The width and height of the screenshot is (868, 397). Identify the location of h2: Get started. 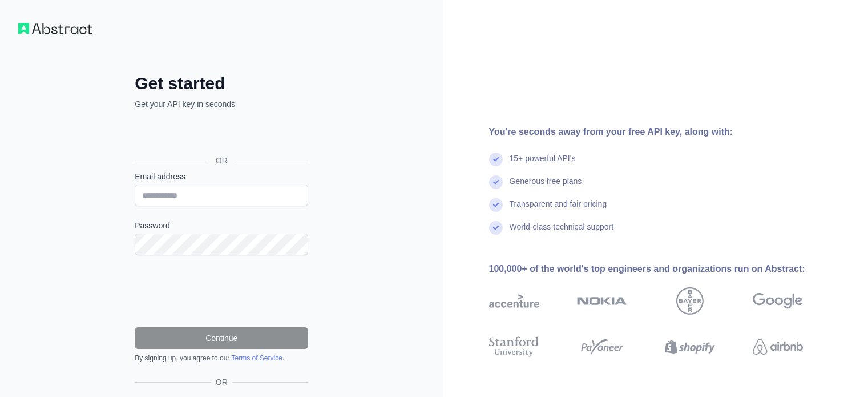
(221, 84).